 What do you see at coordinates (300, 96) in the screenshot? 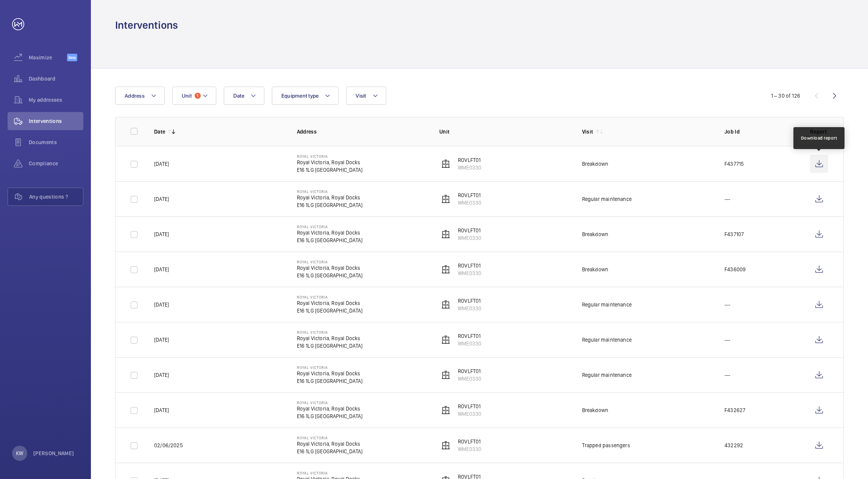
I see `span: Equipment type` at bounding box center [300, 96].